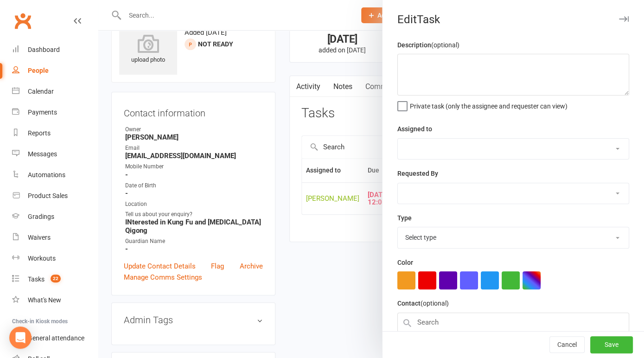 Image resolution: width=644 pixels, height=358 pixels. What do you see at coordinates (55, 112) in the screenshot?
I see `a: Payments` at bounding box center [55, 112].